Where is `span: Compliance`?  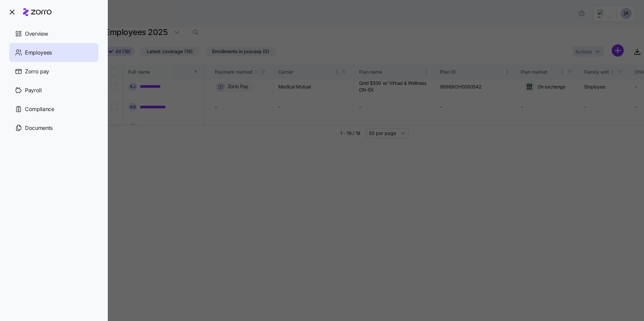 span: Compliance is located at coordinates (39, 109).